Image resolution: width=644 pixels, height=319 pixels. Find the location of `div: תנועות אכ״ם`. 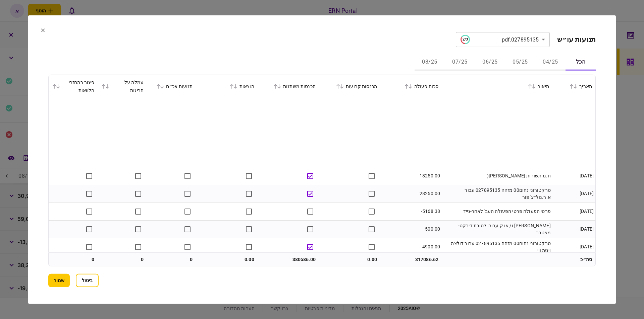

div: תנועות אכ״ם is located at coordinates (172, 86).